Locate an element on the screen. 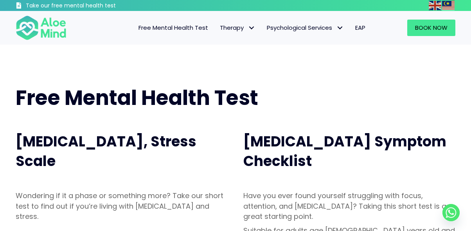 Image resolution: width=471 pixels, height=231 pixels. span: Psychological Services: submenu is located at coordinates (340, 28).